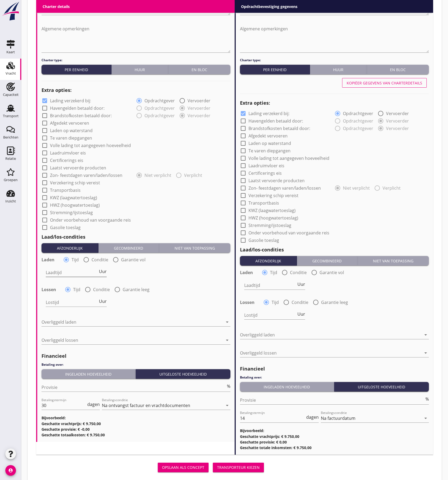  Describe the element at coordinates (239, 467) in the screenshot. I see `div: Transporteur kiezen` at that location.